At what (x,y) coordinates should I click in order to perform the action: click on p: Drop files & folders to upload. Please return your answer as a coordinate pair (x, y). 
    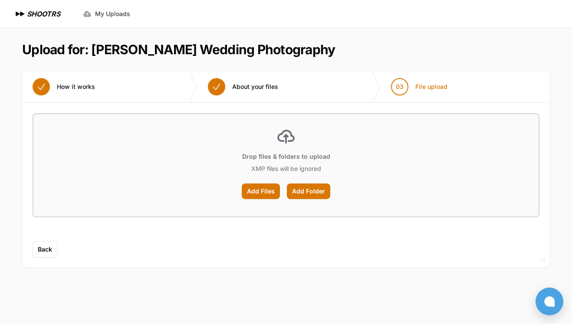
    Looking at the image, I should click on (286, 157).